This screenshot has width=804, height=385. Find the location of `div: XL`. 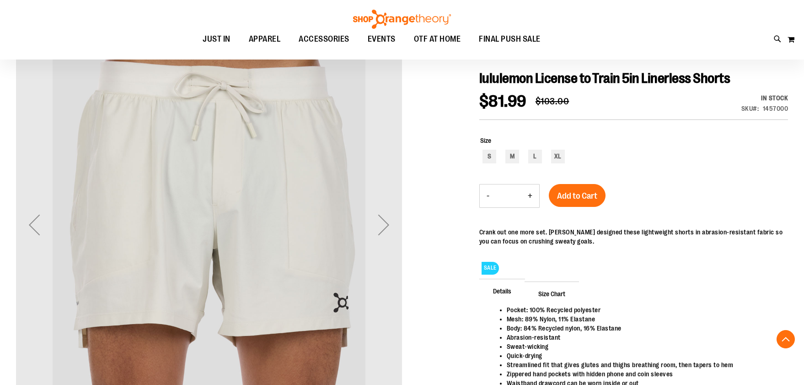

div: XL is located at coordinates (558, 156).